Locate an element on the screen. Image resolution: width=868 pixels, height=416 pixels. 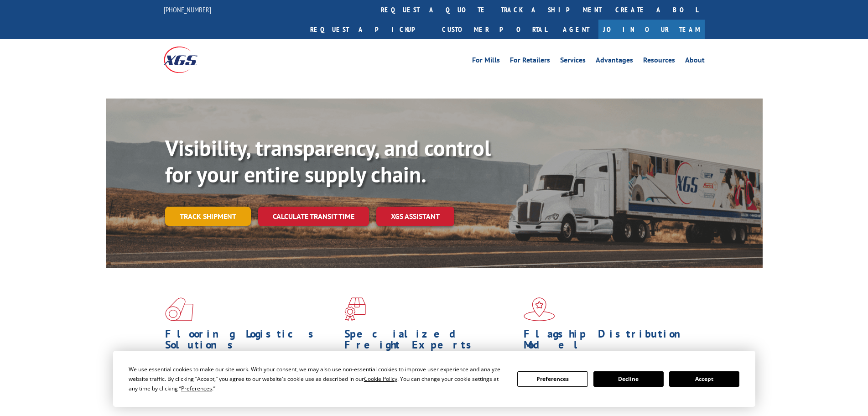
a: For Mills is located at coordinates (486, 62).